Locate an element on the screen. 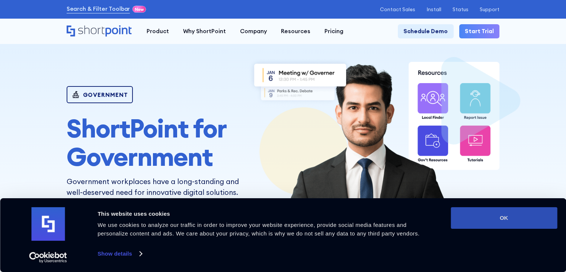 The image size is (566, 272). div: Pricing is located at coordinates (334, 31).